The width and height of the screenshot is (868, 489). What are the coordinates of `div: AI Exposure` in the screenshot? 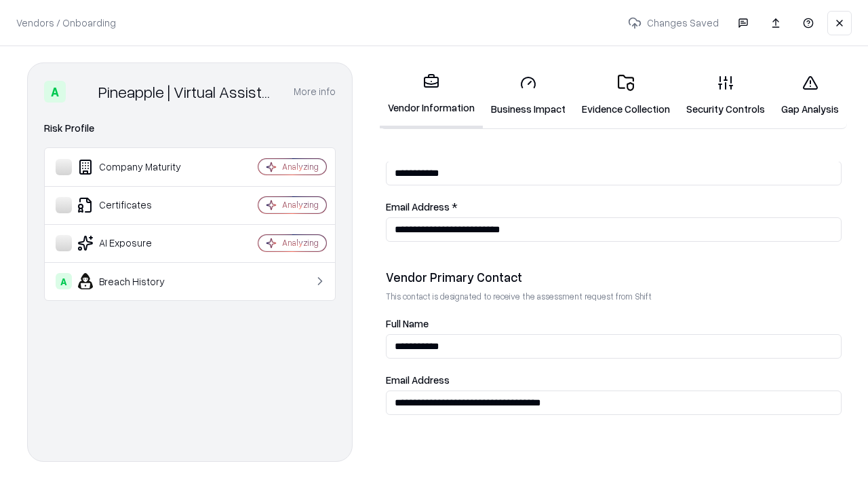 It's located at (136, 243).